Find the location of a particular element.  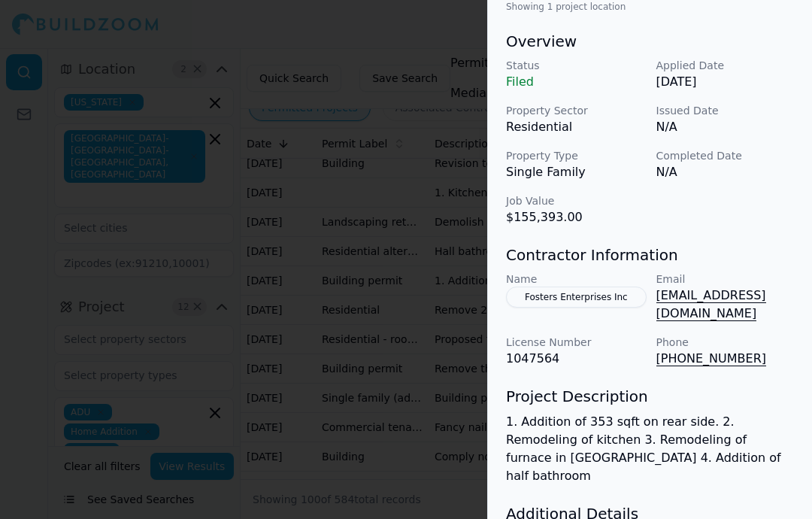

p: $155,393.00 is located at coordinates (575, 218).